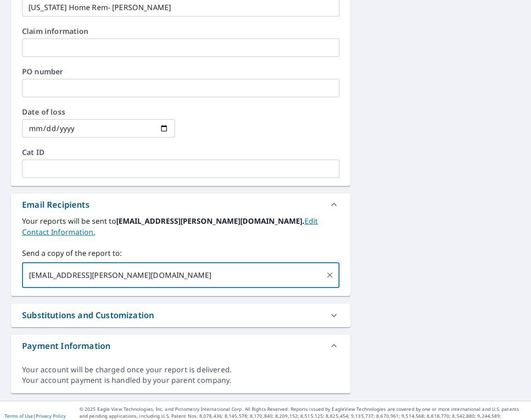  Describe the element at coordinates (180, 369) in the screenshot. I see `div: Your account will be charged once your report is delivered.` at that location.